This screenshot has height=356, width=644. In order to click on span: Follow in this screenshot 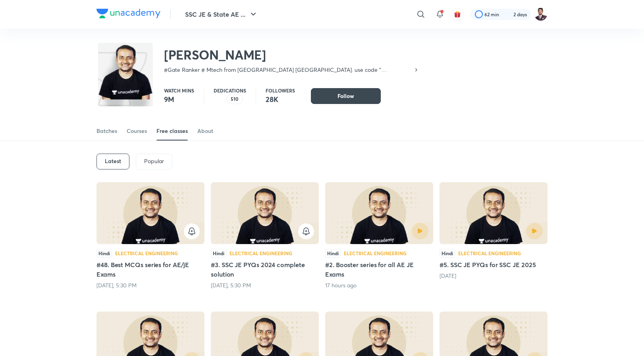, I will do `click(346, 96)`.